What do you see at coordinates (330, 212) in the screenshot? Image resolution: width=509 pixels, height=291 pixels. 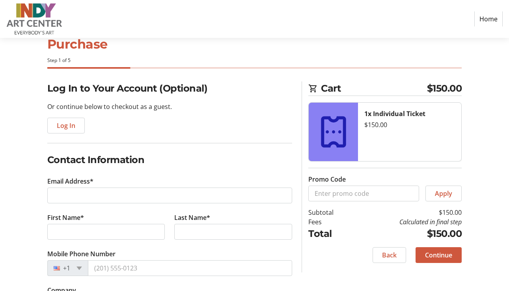 I see `td: Subtotal` at bounding box center [330, 212].